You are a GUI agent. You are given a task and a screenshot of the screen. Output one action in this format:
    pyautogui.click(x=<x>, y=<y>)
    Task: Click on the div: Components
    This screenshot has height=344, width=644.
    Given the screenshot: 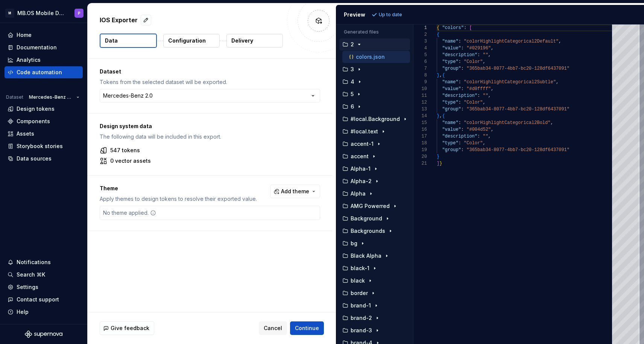 What is the action you would take?
    pyautogui.click(x=33, y=121)
    